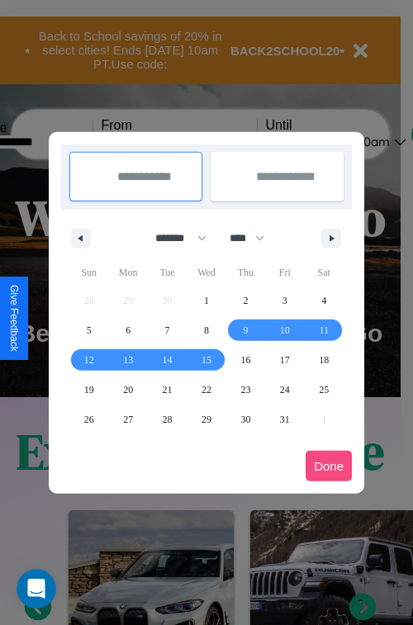 The image size is (413, 625). Describe the element at coordinates (88, 390) in the screenshot. I see `button: 19` at that location.